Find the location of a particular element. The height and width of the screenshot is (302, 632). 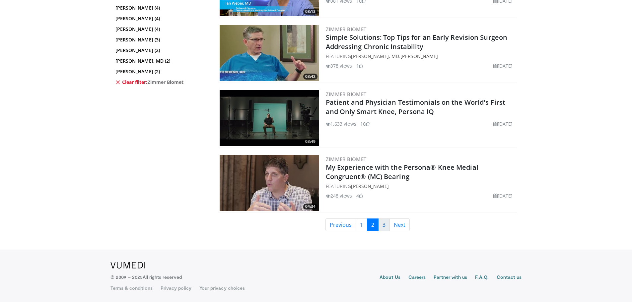

a: Clear filter:Zimmer Biomet is located at coordinates (161, 82).